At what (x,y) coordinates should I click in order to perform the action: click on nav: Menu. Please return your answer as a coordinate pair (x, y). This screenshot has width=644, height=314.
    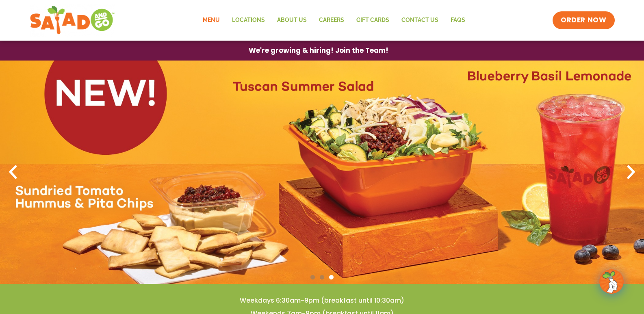
    Looking at the image, I should click on (334, 20).